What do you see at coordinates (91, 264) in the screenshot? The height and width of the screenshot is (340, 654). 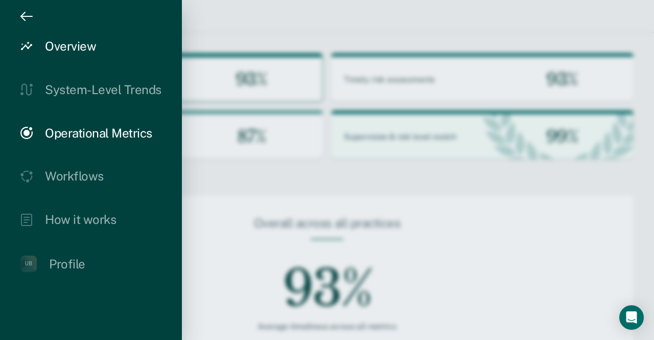 I see `a: UBProfile` at bounding box center [91, 264].